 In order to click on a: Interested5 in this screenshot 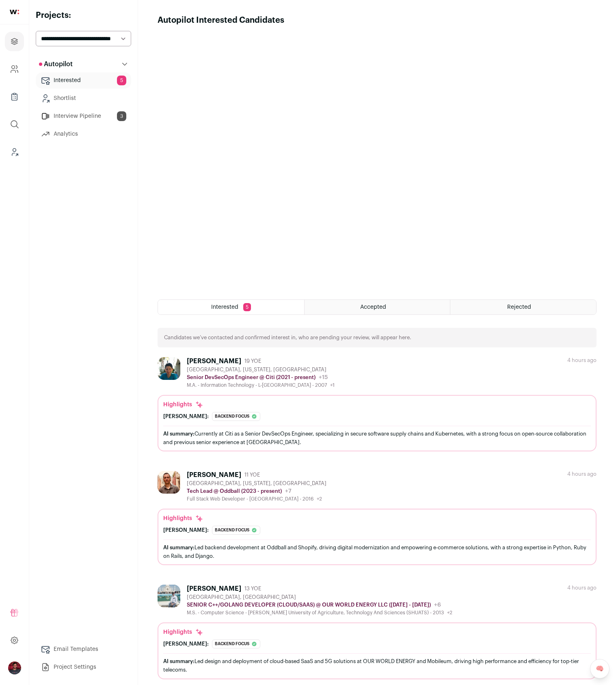, I will do `click(83, 80)`.